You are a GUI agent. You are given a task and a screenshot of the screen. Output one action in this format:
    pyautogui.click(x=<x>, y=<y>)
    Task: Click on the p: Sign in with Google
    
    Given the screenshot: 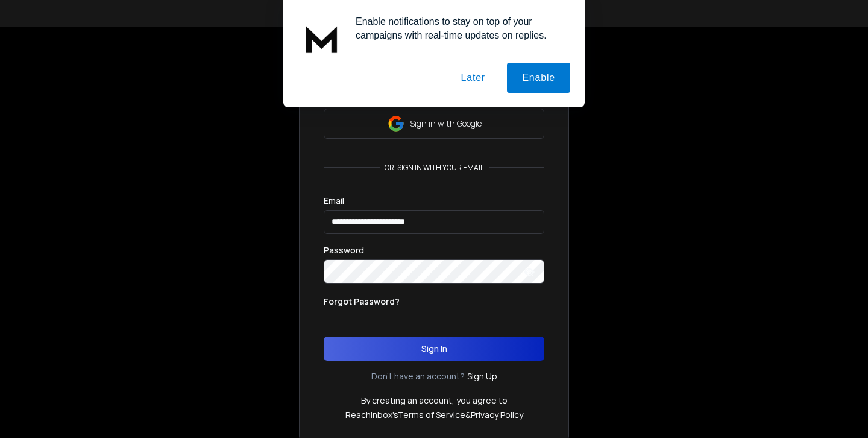 What is the action you would take?
    pyautogui.click(x=445, y=124)
    